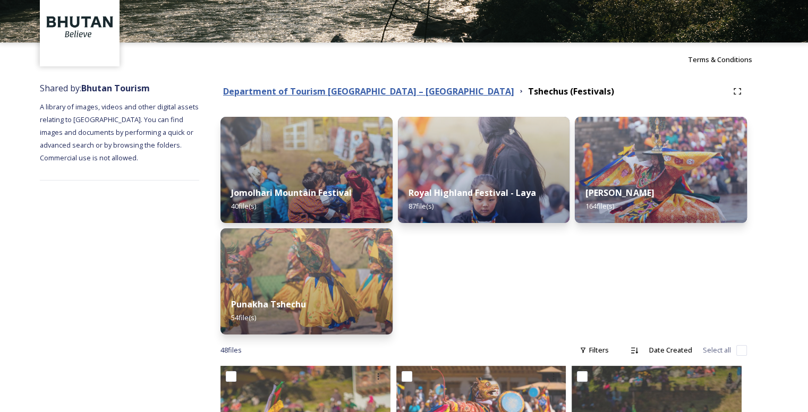 Image resolution: width=808 pixels, height=412 pixels. Describe the element at coordinates (727, 59) in the screenshot. I see `a: Terms & Conditions` at that location.